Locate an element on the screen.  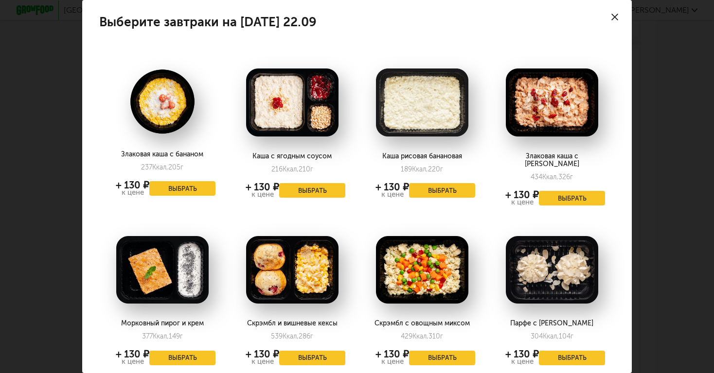
img: big_n9l4KMbTDapZjgR7.png is located at coordinates (292, 270).